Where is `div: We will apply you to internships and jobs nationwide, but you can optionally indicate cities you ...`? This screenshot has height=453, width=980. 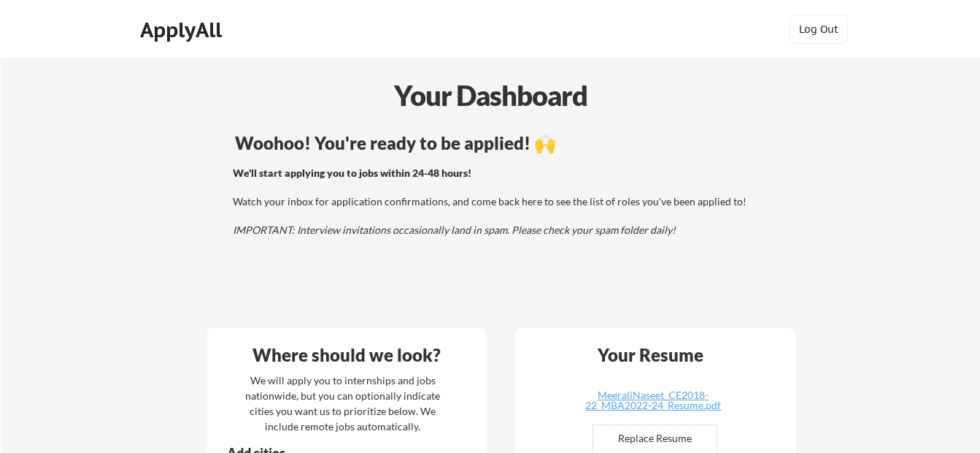
div: We will apply you to internships and jobs nationwide, but you can optionally indicate cities you ... is located at coordinates (342, 403).